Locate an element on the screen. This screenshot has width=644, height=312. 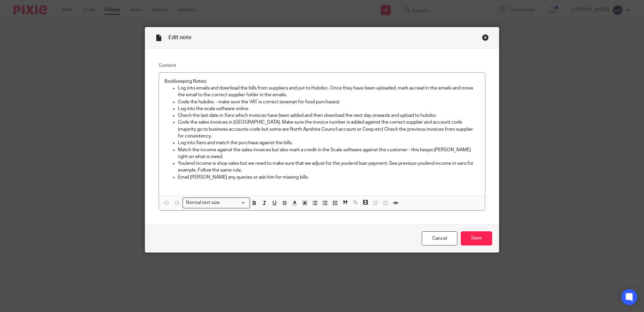
p: Youlend income is shop sales but we need to make sure that we adjust for the youlend loan payment... is located at coordinates (329, 166).